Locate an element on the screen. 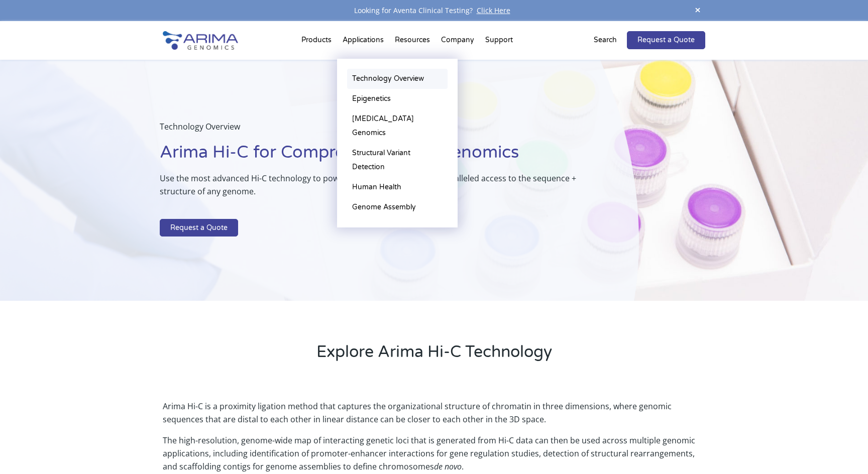 The width and height of the screenshot is (868, 474). h2: Explore Arima Hi-C Technology is located at coordinates (434, 356).